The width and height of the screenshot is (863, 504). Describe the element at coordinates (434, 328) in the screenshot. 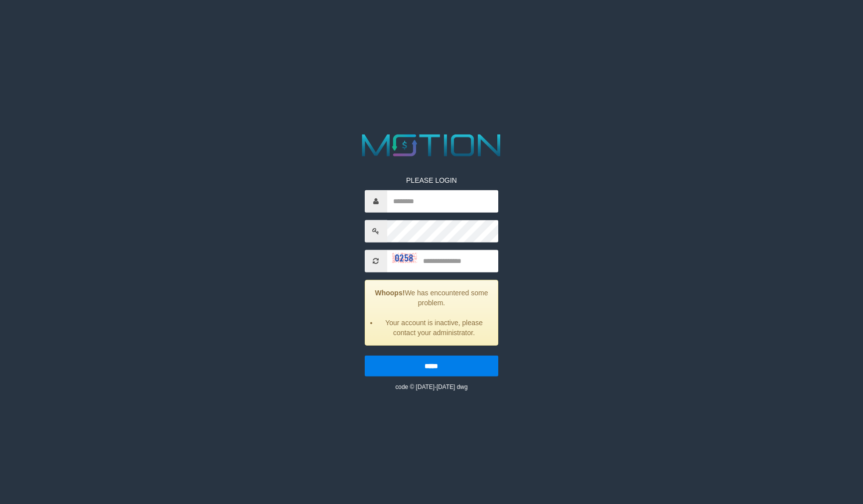

I see `li: Your account is inactive, please contact your administrator.` at that location.